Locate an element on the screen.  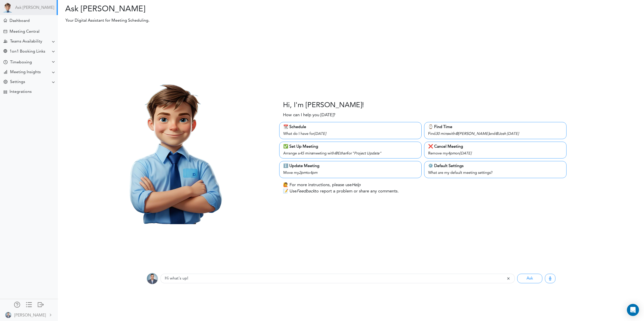
i: "Project Update" is located at coordinates (366, 153).